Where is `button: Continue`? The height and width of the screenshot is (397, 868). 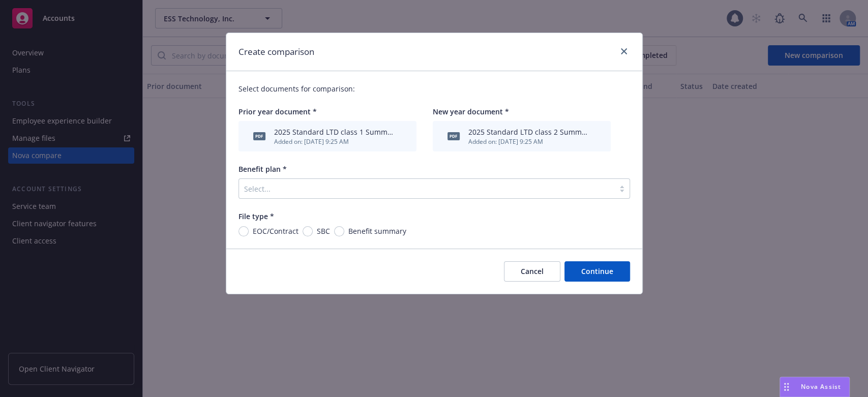
button: Continue is located at coordinates (597, 272).